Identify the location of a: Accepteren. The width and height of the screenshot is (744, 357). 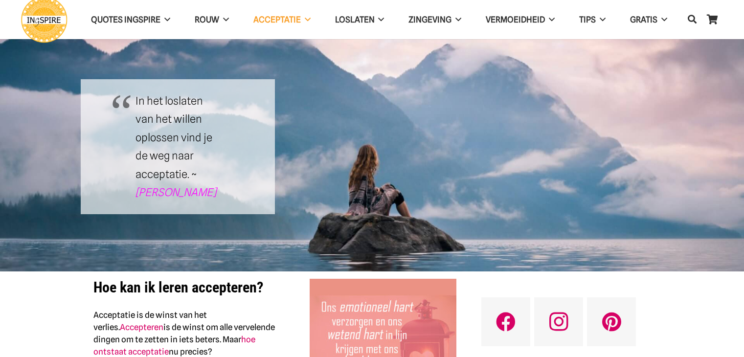
(141, 327).